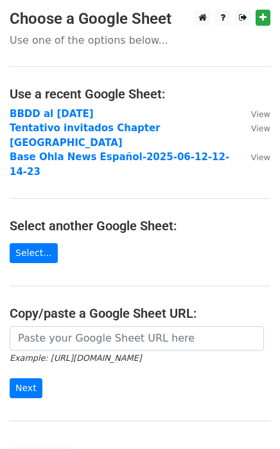 Image resolution: width=280 pixels, height=449 pixels. I want to click on h3: Choose a Google Sheet, so click(140, 19).